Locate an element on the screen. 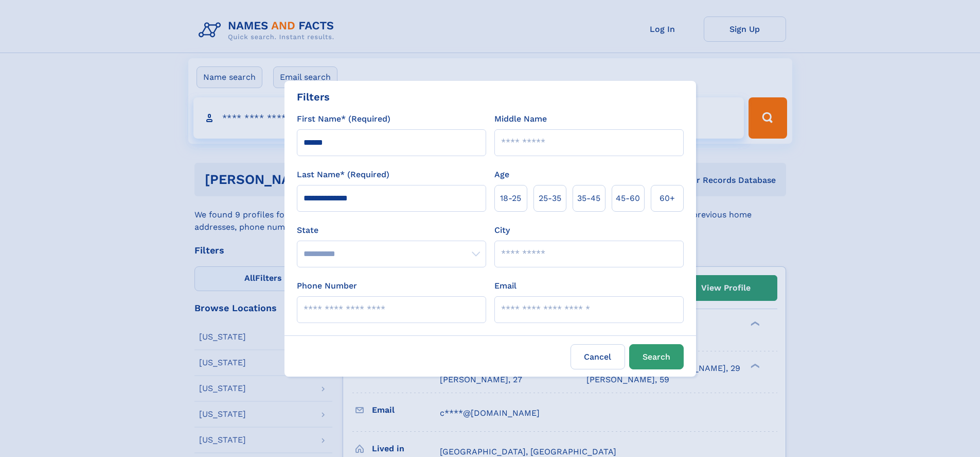 This screenshot has width=980, height=457. span: 60+ is located at coordinates (667, 198).